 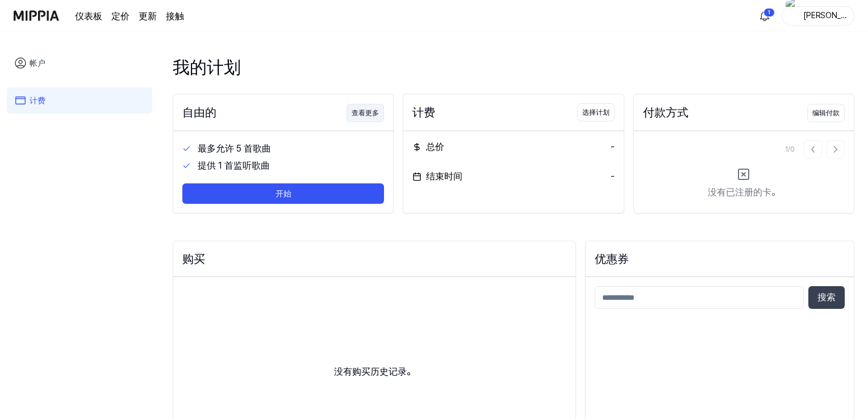 What do you see at coordinates (233, 165) in the screenshot?
I see `font: 提供 1 首监听歌曲` at bounding box center [233, 165].